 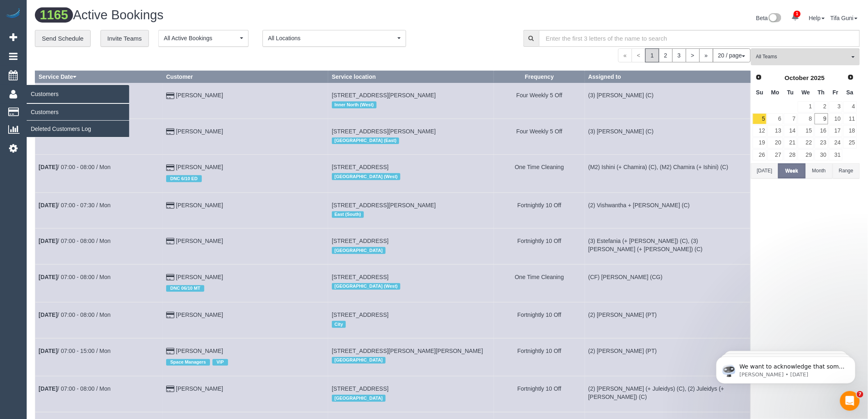 What do you see at coordinates (78, 94) in the screenshot?
I see `span: Customers` at bounding box center [78, 94].